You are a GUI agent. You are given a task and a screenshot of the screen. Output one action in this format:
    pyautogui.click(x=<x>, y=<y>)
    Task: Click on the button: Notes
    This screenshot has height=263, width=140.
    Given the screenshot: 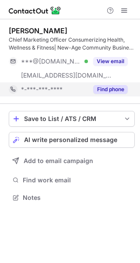 What is the action you would take?
    pyautogui.click(x=72, y=198)
    